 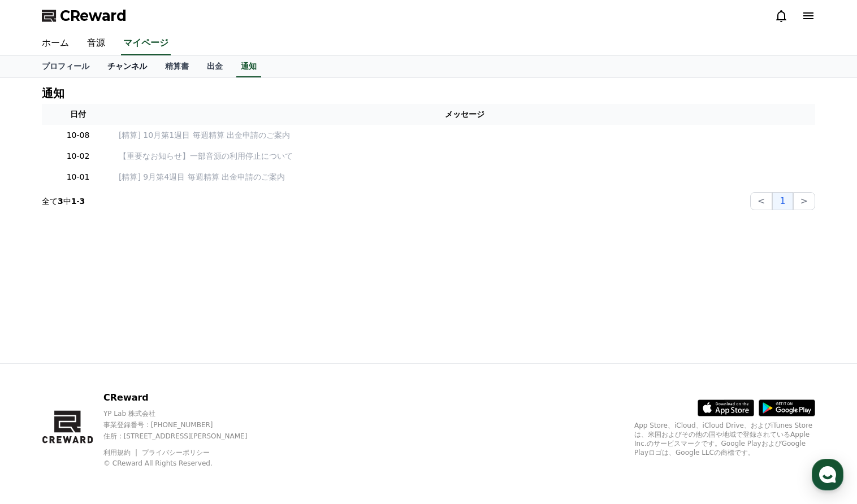 I want to click on span: Home, so click(x=38, y=380).